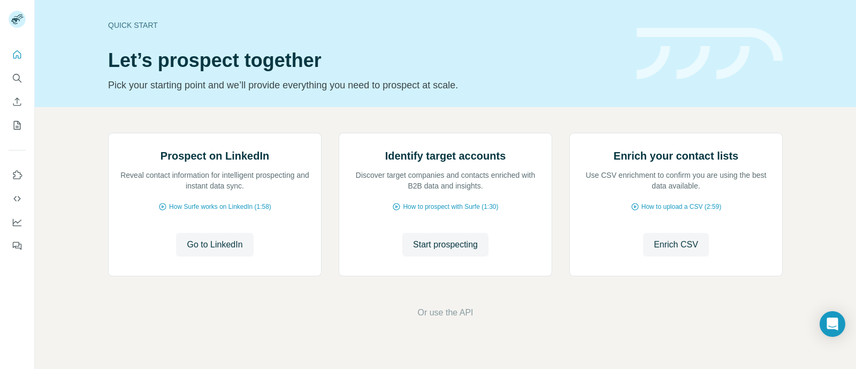  I want to click on span: Go to LinkedIn, so click(215, 245).